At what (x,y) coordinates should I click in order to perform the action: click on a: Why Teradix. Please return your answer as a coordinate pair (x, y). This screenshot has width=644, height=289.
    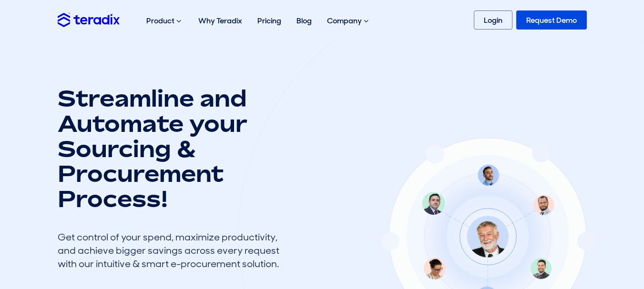
    Looking at the image, I should click on (220, 21).